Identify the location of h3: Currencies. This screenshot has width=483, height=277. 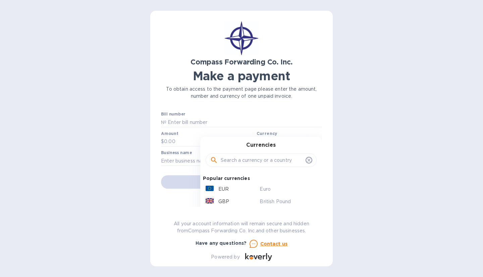
(261, 145).